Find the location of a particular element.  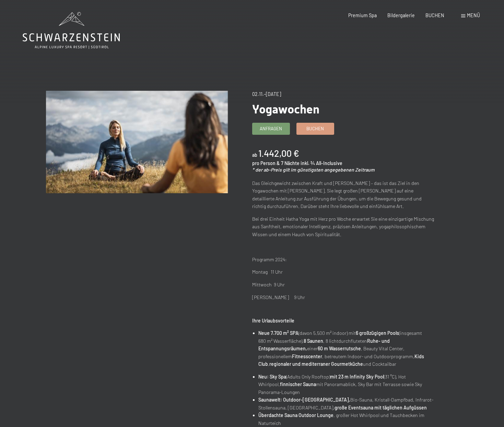

span: ab is located at coordinates (254, 154).